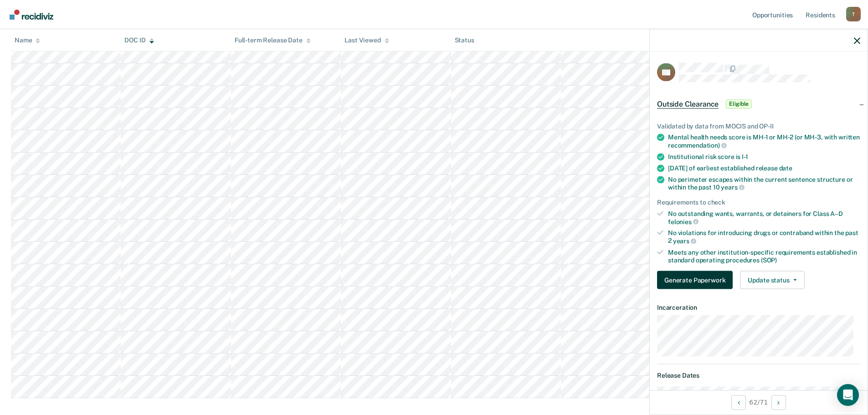  What do you see at coordinates (695, 280) in the screenshot?
I see `button: Generate Paperwork` at bounding box center [695, 280].